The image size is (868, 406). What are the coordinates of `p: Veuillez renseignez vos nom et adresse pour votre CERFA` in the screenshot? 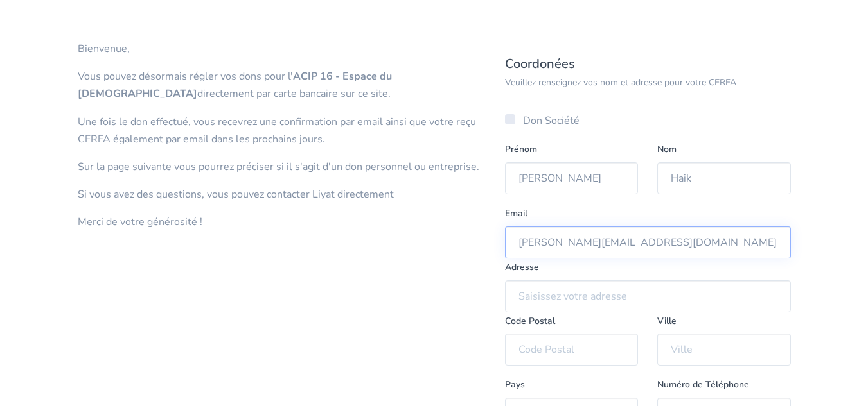 It's located at (647, 83).